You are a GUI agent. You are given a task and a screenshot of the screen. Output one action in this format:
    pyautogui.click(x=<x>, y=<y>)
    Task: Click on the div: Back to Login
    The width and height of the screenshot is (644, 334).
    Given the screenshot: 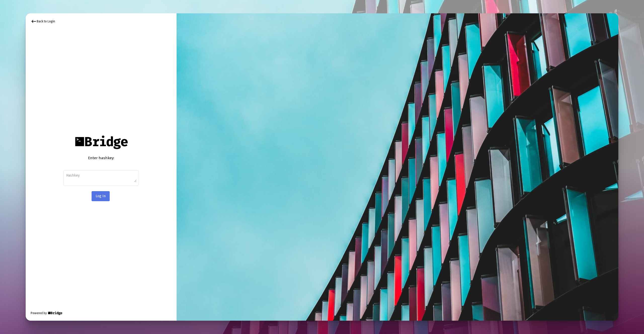 What is the action you would take?
    pyautogui.click(x=43, y=21)
    